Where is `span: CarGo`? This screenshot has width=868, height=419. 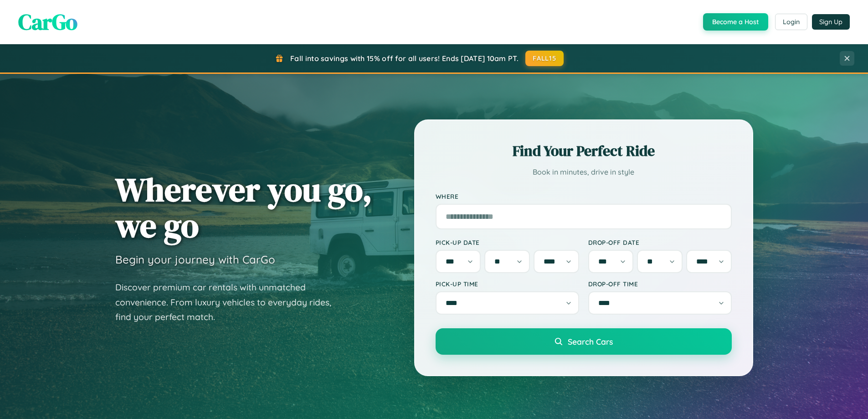
span: CarGo is located at coordinates (48, 22).